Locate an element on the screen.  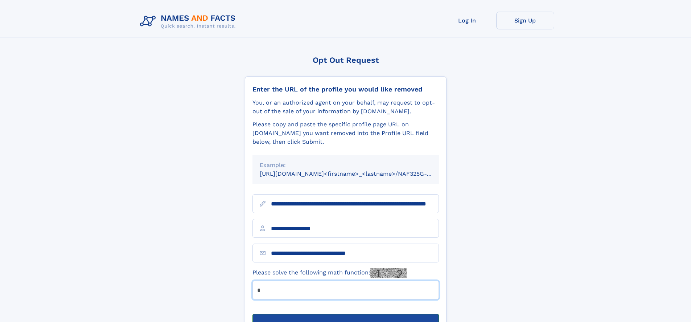
div: You, or an authorized agent on your behalf, may request to opt-out of the sale of your informatio... is located at coordinates (346, 107).